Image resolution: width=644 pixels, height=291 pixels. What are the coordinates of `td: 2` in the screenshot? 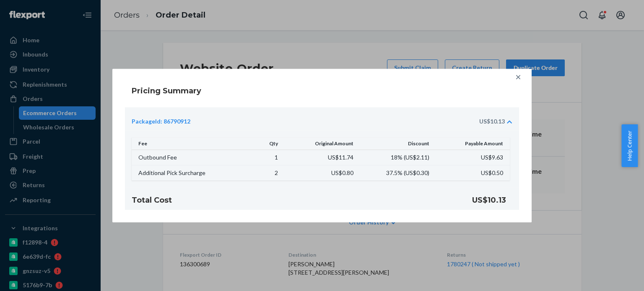 It's located at (264, 173).